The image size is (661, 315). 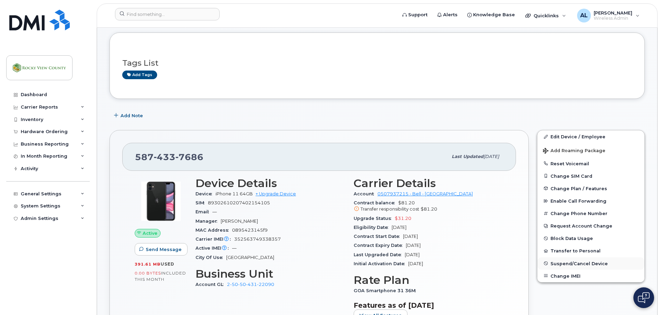 What do you see at coordinates (271, 274) in the screenshot?
I see `h3: Business Unit` at bounding box center [271, 274].